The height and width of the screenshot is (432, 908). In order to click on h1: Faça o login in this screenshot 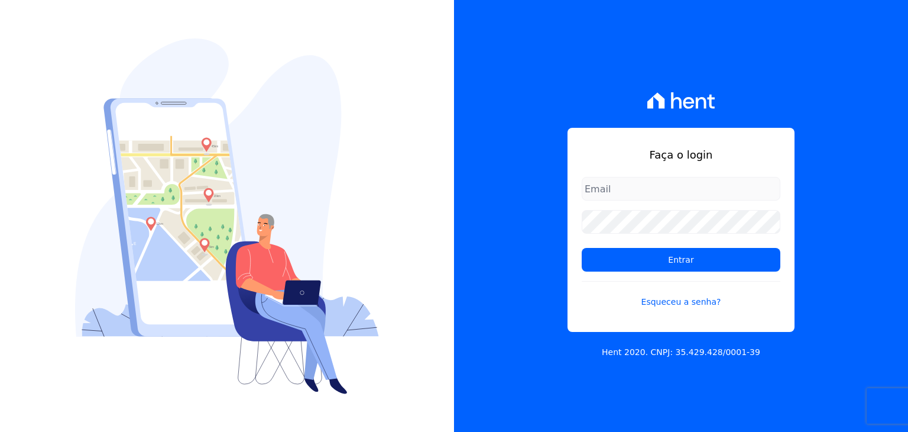, I will do `click(681, 154)`.